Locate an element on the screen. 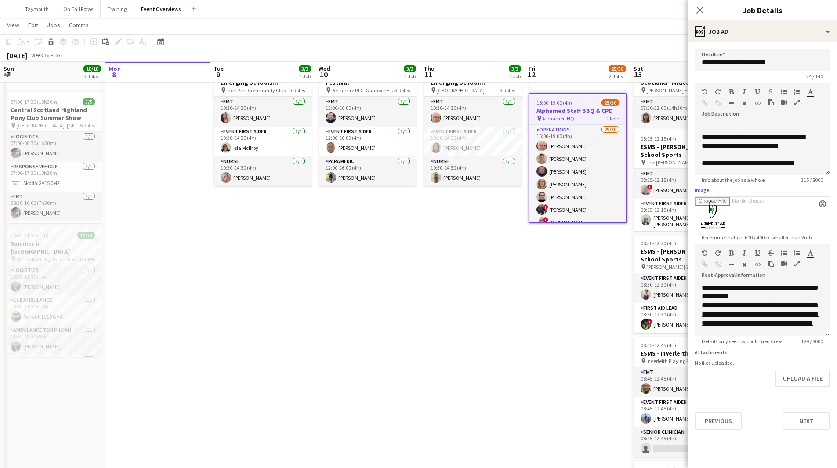  span: 315 / 8000 is located at coordinates (812, 180).